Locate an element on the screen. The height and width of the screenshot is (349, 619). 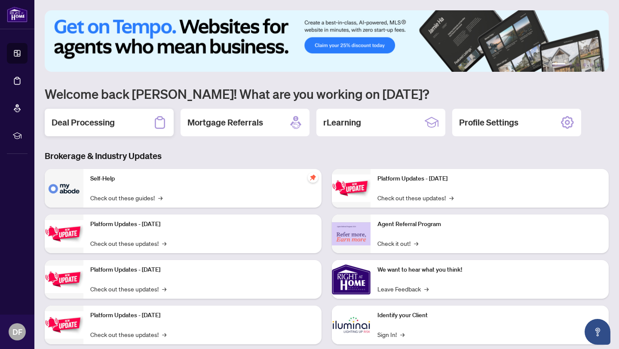
a: Sign In!→ is located at coordinates (391, 335).